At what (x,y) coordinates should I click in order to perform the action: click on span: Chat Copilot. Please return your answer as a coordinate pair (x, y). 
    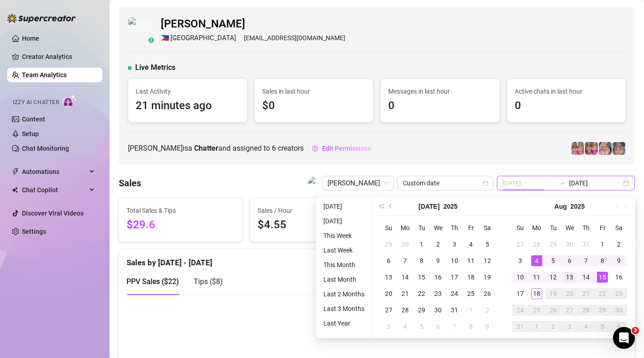
    Looking at the image, I should click on (54, 190).